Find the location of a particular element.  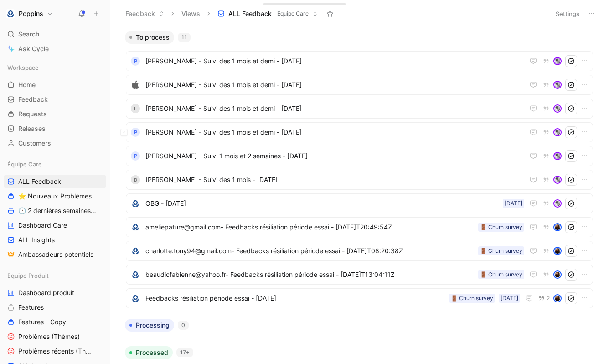

button: Feedback is located at coordinates (145, 13).